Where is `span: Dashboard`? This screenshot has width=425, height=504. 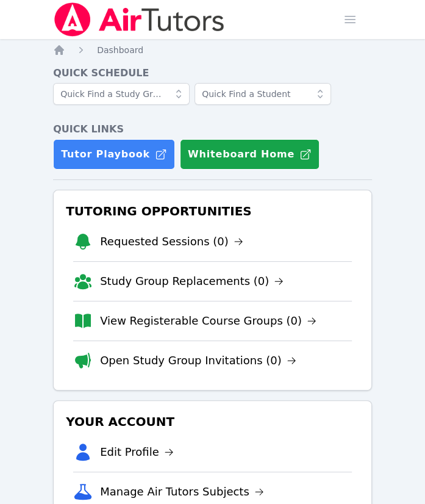
span: Dashboard is located at coordinates (120, 50).